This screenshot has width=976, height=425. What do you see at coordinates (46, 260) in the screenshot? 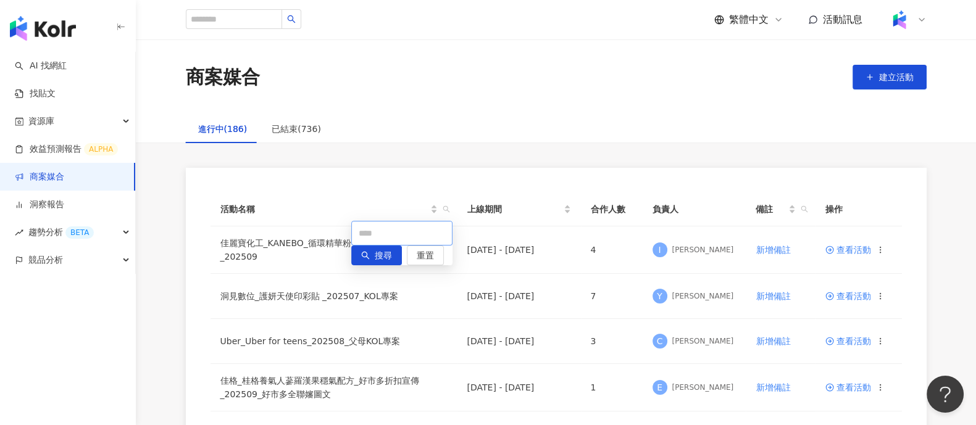
I see `span: 競品分析` at bounding box center [46, 260].